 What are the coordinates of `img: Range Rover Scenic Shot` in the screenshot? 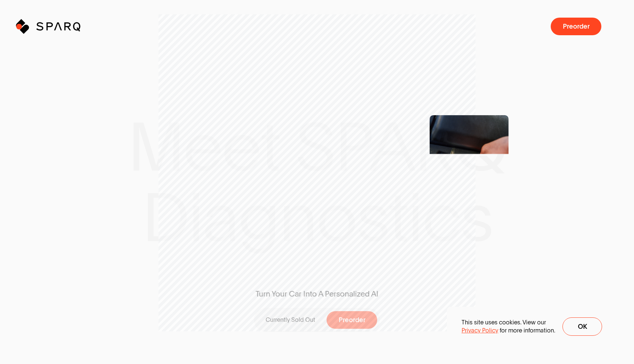 It's located at (165, 273).